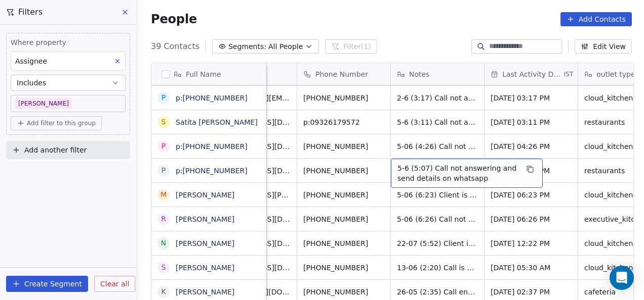 This screenshot has width=644, height=300. What do you see at coordinates (621, 278) in the screenshot?
I see `div: Open Intercom Messenger` at bounding box center [621, 278].